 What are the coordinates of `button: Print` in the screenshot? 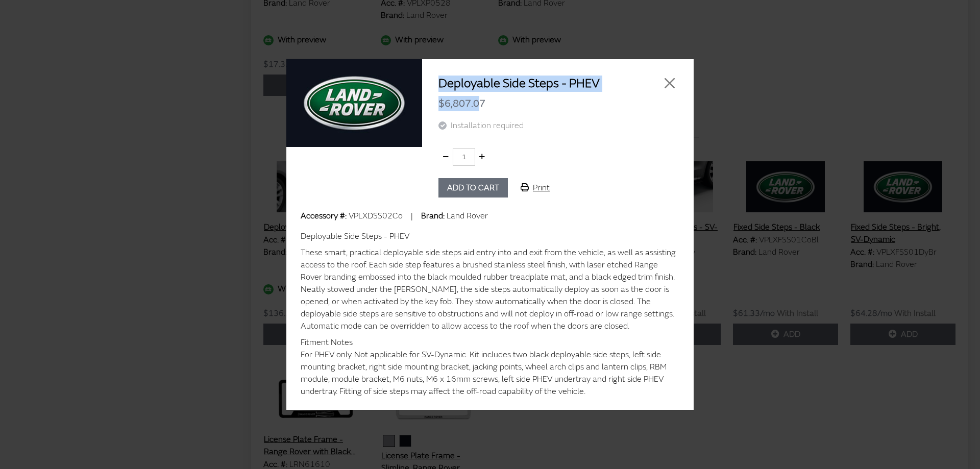 It's located at (535, 188).